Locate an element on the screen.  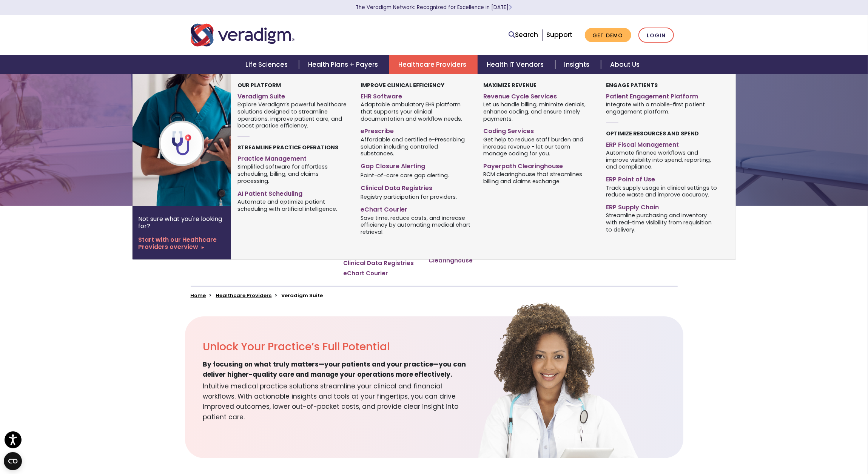
img: Veradigm logo is located at coordinates (242, 35).